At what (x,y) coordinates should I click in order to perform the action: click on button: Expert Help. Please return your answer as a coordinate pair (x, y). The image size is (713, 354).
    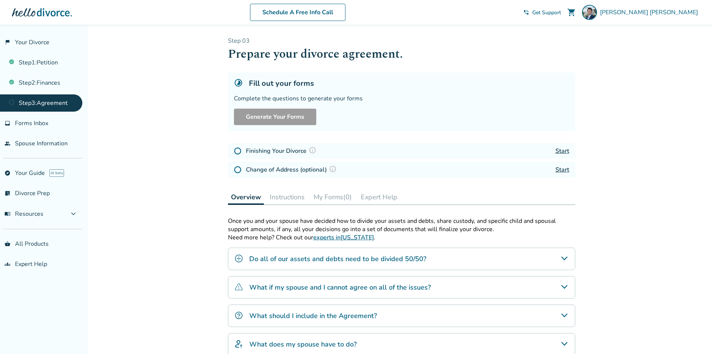
    Looking at the image, I should click on (379, 197).